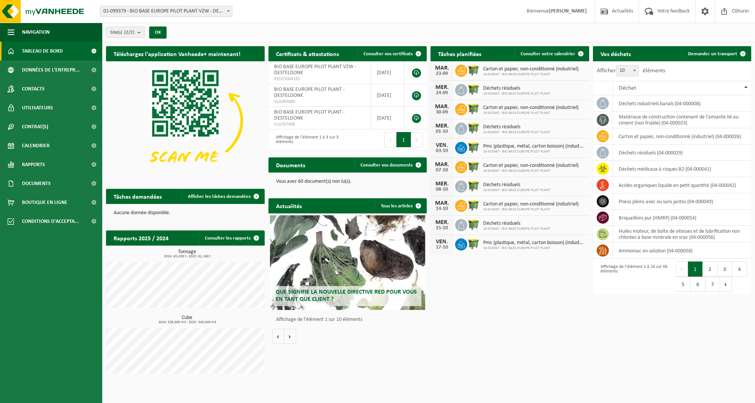 The height and width of the screenshot is (403, 755). What do you see at coordinates (122, 33) in the screenshot?
I see `span: Site(s)` at bounding box center [122, 33].